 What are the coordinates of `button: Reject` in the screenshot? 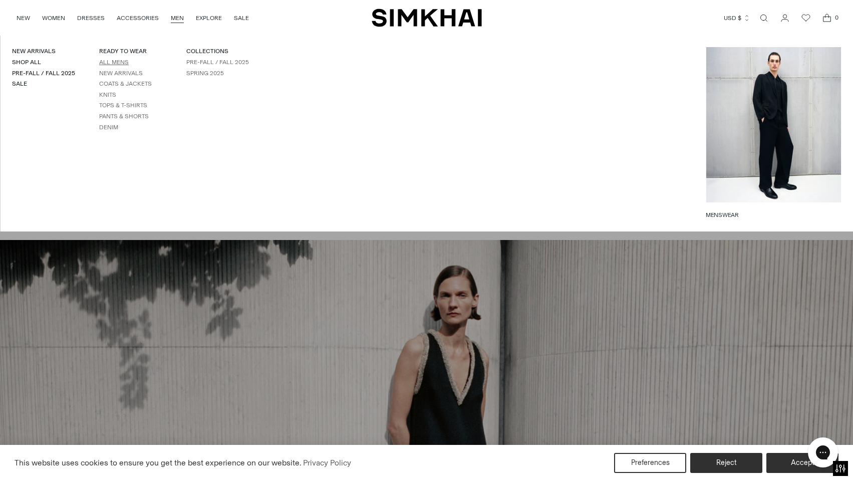 It's located at (727, 463).